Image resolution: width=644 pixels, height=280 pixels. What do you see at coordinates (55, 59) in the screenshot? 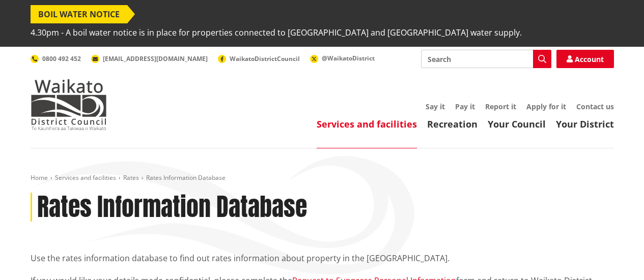
I see `a: 0800 492 452` at bounding box center [55, 59].